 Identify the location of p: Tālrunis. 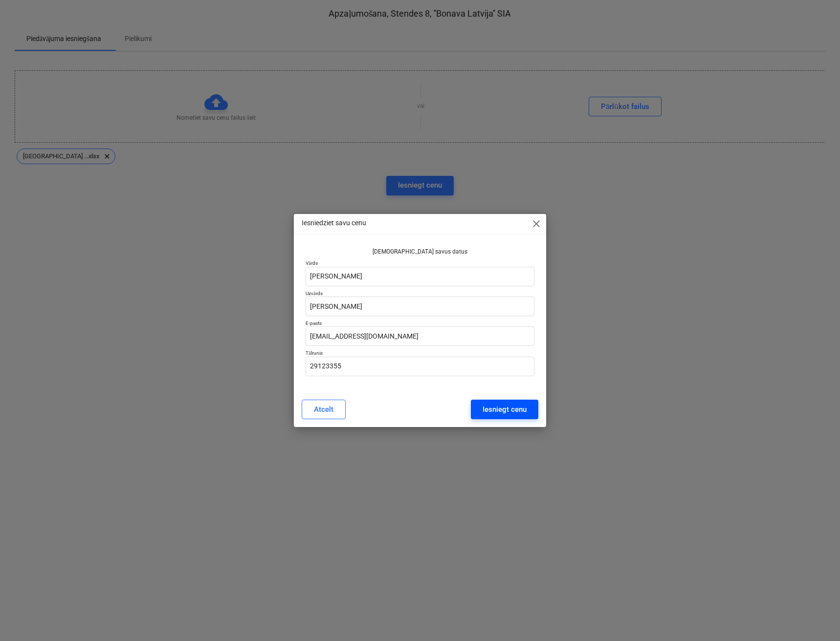
(420, 353).